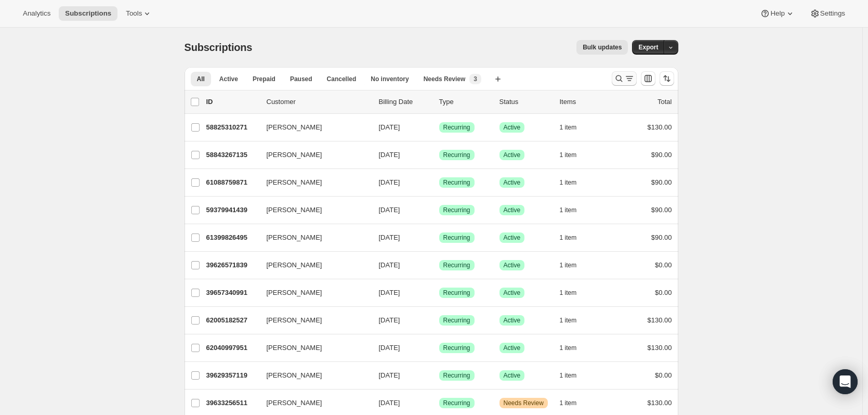  Describe the element at coordinates (846, 382) in the screenshot. I see `div: Open Intercom Messenger` at that location.